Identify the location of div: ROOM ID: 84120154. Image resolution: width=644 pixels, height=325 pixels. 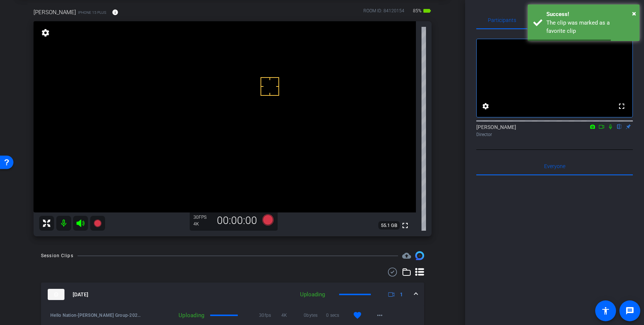
(383, 13).